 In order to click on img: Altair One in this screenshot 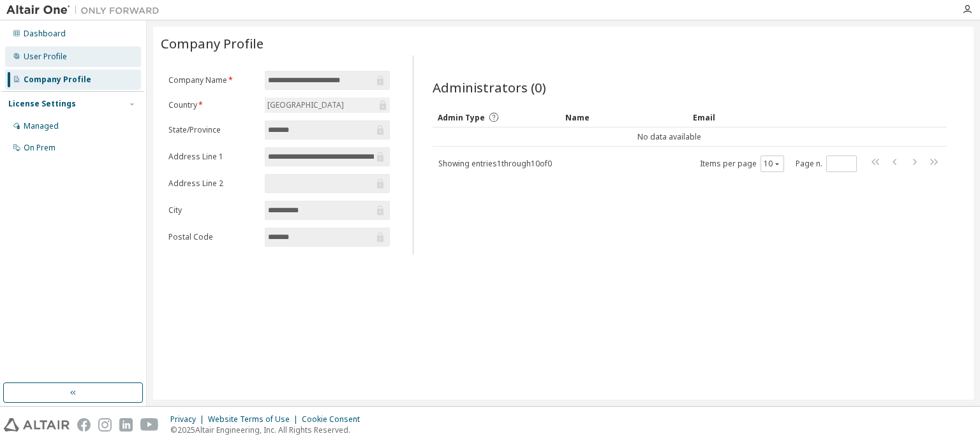, I will do `click(86, 10)`.